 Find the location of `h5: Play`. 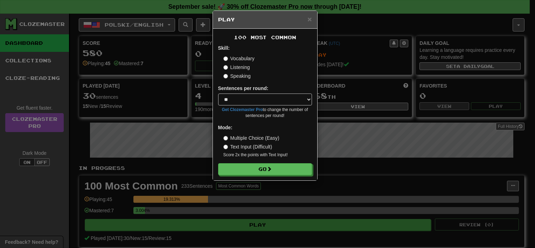

h5: Play is located at coordinates (265, 20).